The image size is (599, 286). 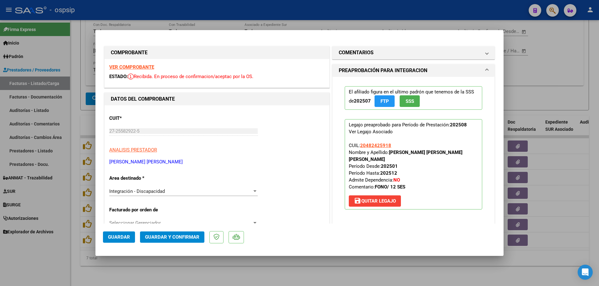 What do you see at coordinates (385, 101) in the screenshot?
I see `button: FTP` at bounding box center [385, 101].